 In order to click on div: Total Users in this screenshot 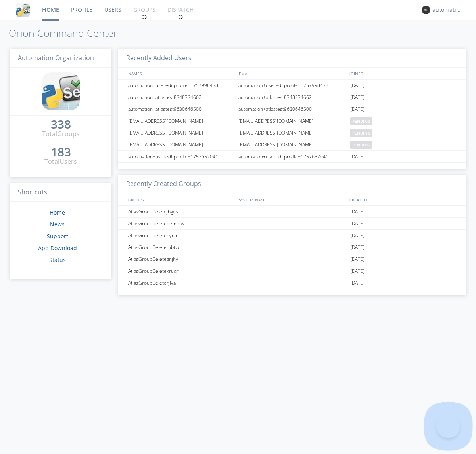, I will do `click(61, 162)`.